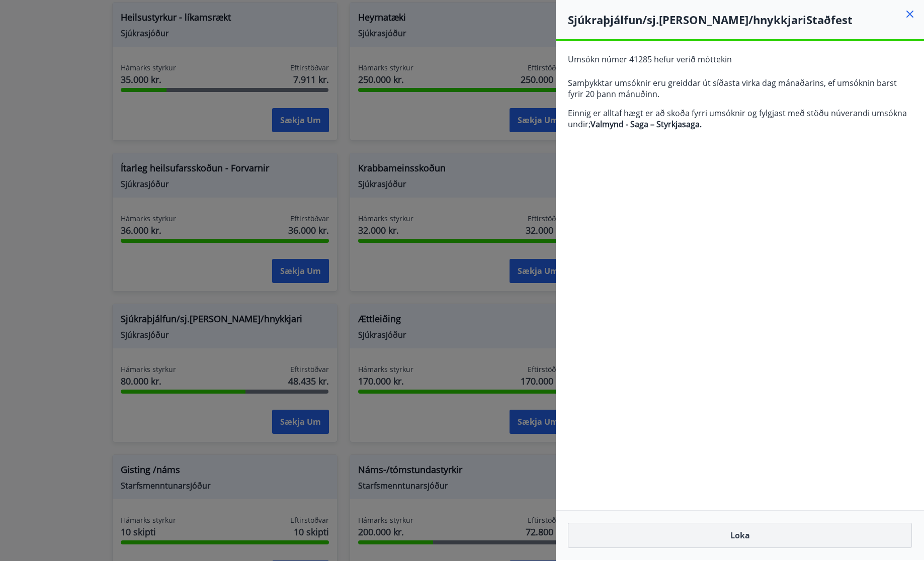 Image resolution: width=924 pixels, height=561 pixels. Describe the element at coordinates (650, 59) in the screenshot. I see `span: Umsókn númer 41285 hefur verið móttekin` at that location.